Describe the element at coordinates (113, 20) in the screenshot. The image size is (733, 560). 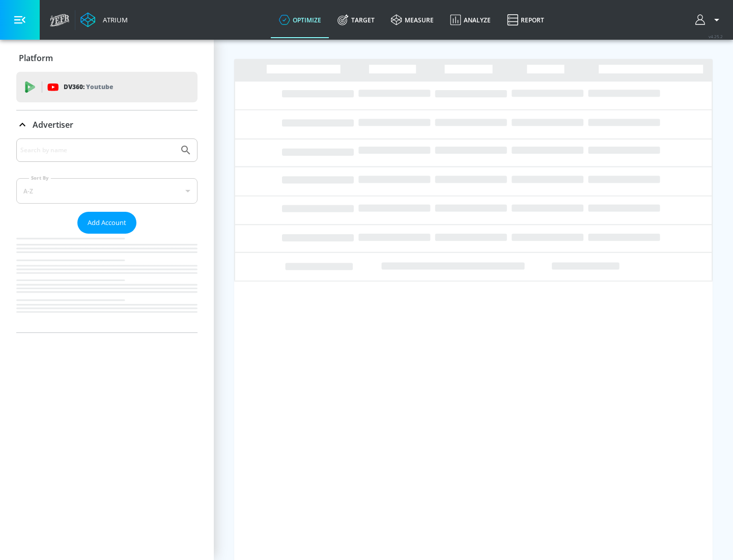
I see `div: Atrium` at that location.